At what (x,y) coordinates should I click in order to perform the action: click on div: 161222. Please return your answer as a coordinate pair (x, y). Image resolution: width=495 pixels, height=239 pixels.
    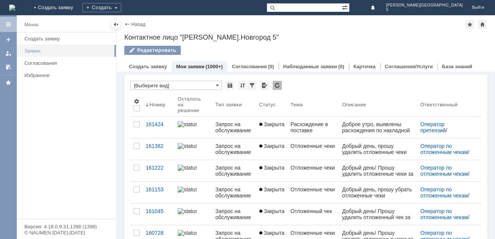
    Looking at the image, I should click on (159, 168).